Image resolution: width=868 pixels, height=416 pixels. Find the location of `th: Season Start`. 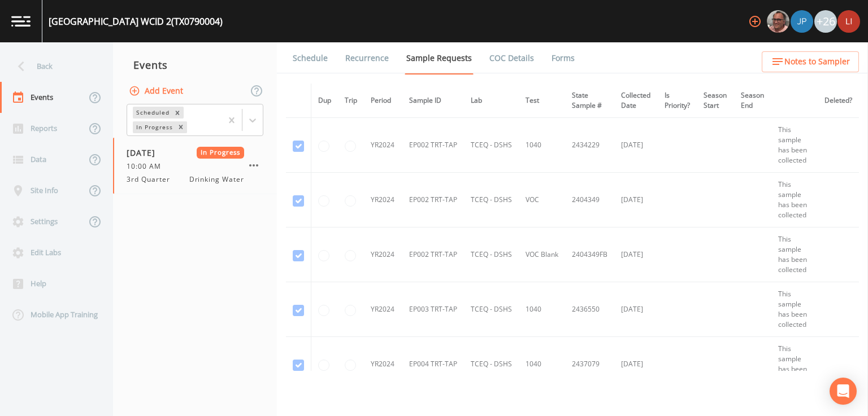

th: Season Start is located at coordinates (715, 100).